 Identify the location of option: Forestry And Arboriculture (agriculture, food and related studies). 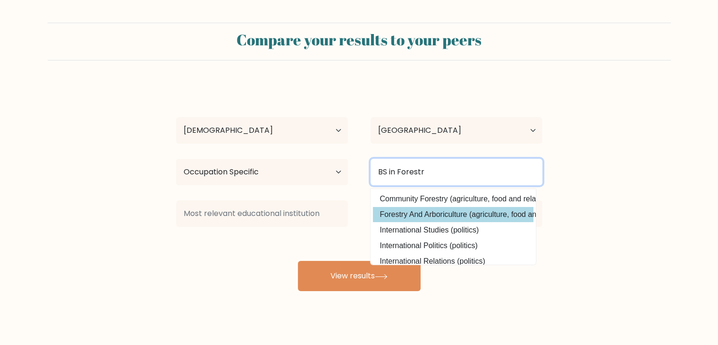
(453, 214).